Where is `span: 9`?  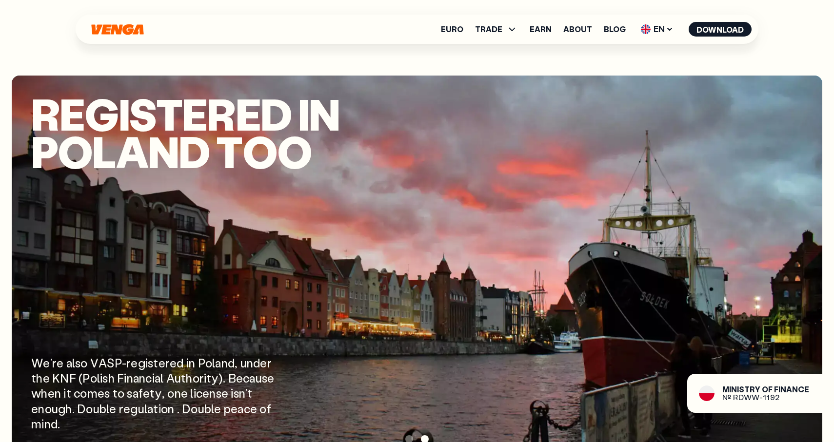
span: 9 is located at coordinates (772, 397).